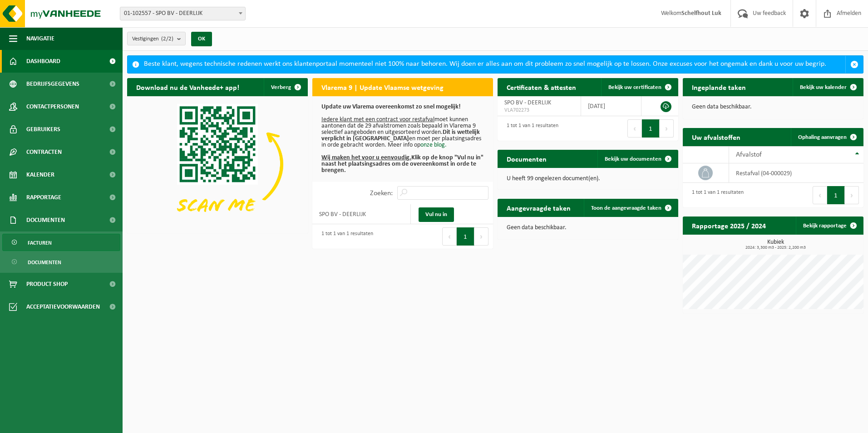 This screenshot has height=433, width=868. Describe the element at coordinates (153, 39) in the screenshot. I see `span: Vestigingen` at that location.